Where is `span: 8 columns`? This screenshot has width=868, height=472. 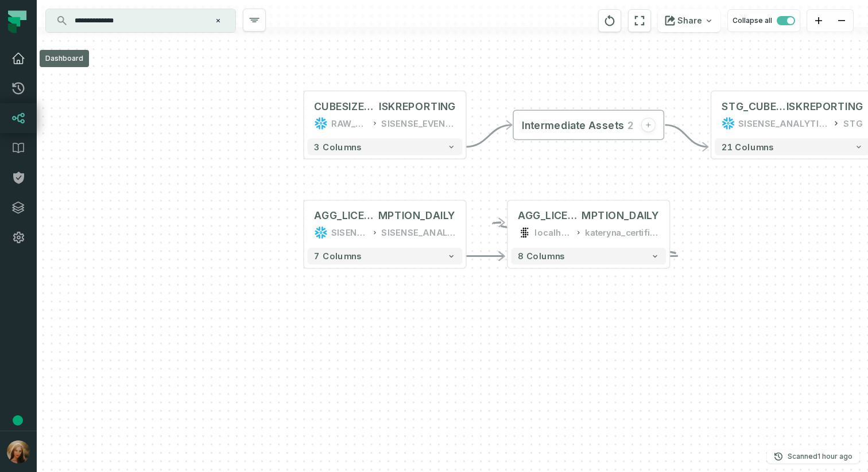
span: 8 columns is located at coordinates (541, 257).